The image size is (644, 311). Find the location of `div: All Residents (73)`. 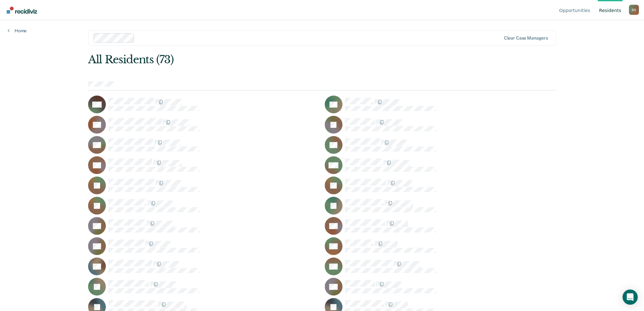

div: All Residents (73) is located at coordinates (275, 60).